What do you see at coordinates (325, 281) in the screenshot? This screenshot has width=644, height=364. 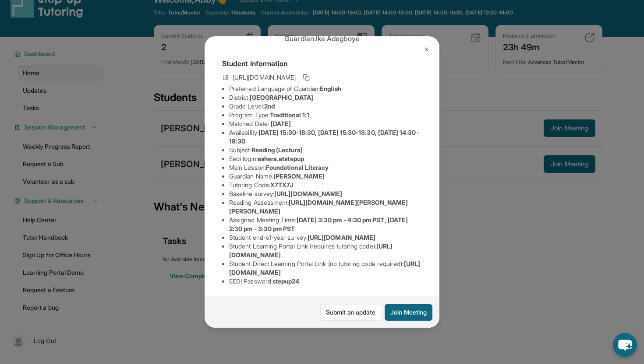 I see `li: EEDI Password :` at bounding box center [325, 281].